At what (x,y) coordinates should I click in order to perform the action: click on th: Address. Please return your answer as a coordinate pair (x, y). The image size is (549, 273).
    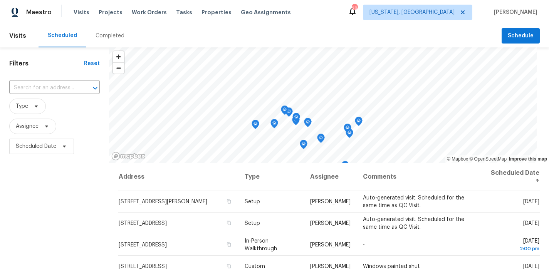
    Looking at the image, I should click on (178, 177).